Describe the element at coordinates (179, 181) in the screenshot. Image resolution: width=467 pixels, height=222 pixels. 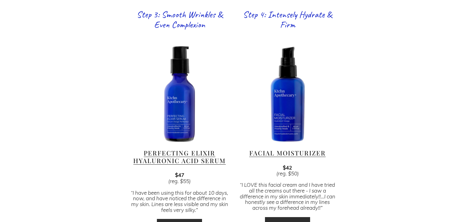
I see `em: (reg. $55)` at that location.